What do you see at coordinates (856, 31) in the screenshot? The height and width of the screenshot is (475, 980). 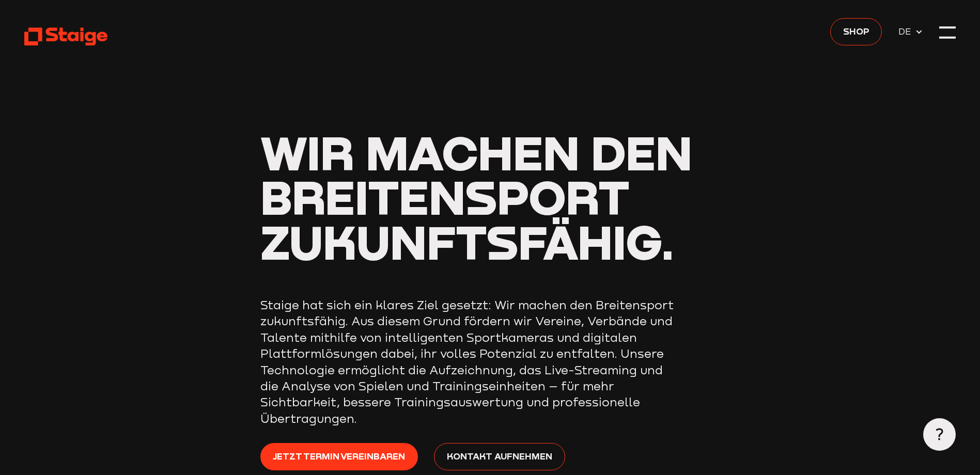 I see `span: Shop` at bounding box center [856, 31].